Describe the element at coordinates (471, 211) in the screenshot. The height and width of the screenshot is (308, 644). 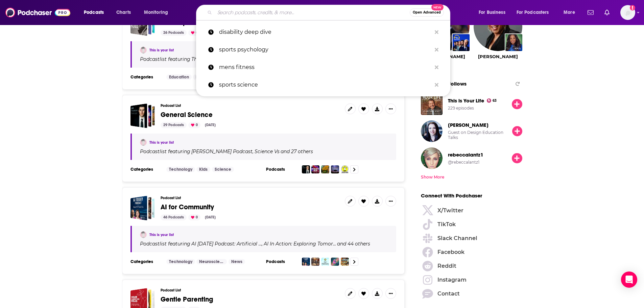
I see `a: X/Twitter` at that location.